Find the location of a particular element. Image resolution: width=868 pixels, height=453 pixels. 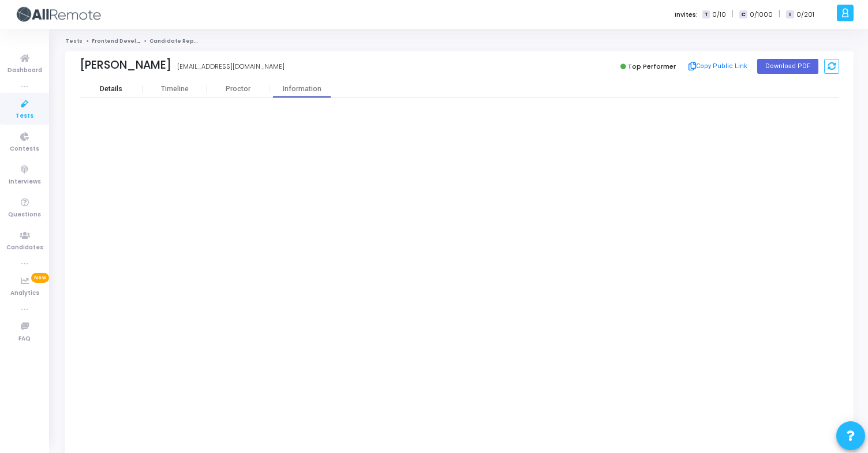

div: Details is located at coordinates (111, 89).